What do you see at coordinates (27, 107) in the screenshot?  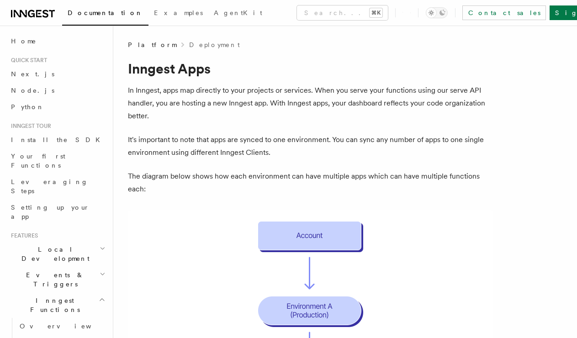 I see `span: Python` at bounding box center [27, 107].